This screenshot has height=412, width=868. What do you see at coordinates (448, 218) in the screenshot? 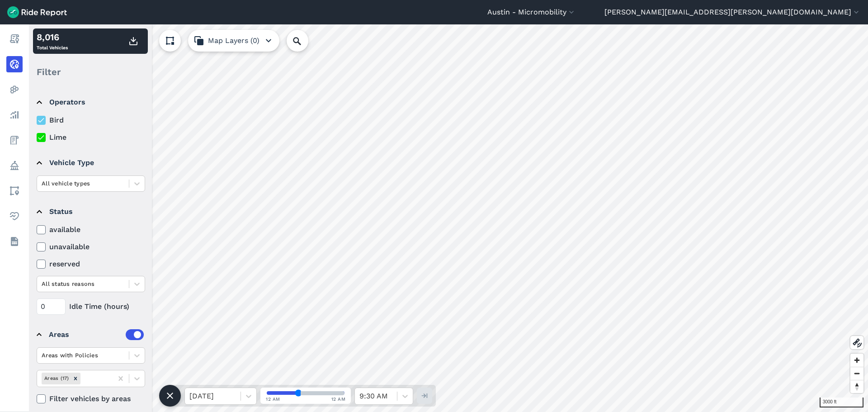
I see `canvas: Map` at bounding box center [448, 218].